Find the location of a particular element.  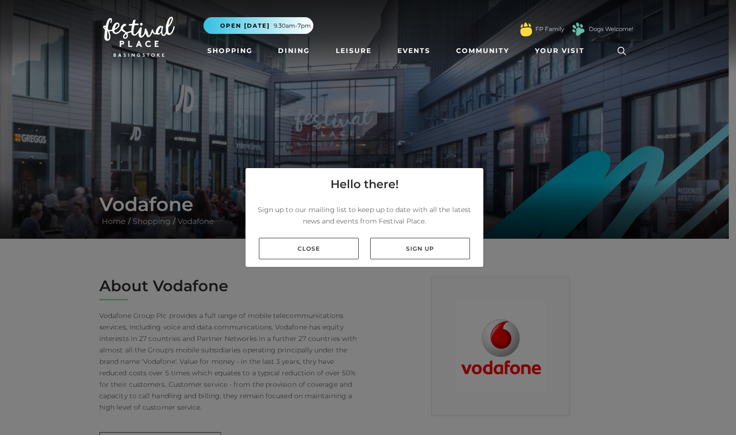

a: Community is located at coordinates (482, 51).